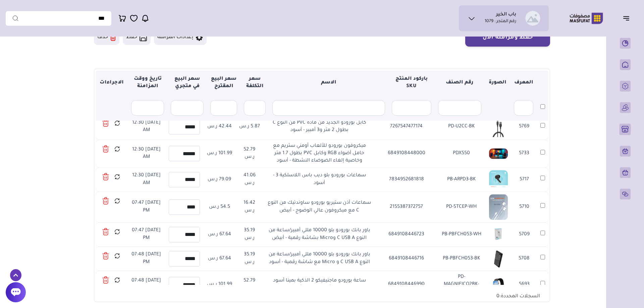  I want to click on strong: باركود المنتج SKU, so click(411, 83).